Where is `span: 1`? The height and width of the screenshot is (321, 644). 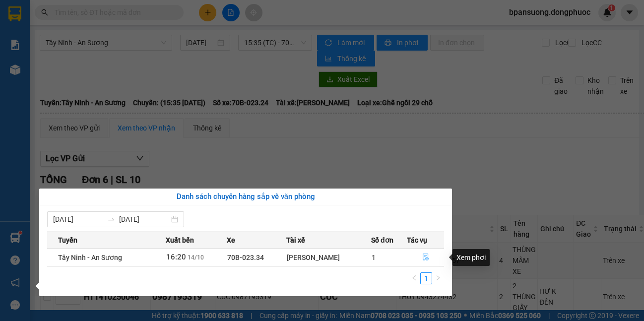
span: 1 is located at coordinates (373, 258).